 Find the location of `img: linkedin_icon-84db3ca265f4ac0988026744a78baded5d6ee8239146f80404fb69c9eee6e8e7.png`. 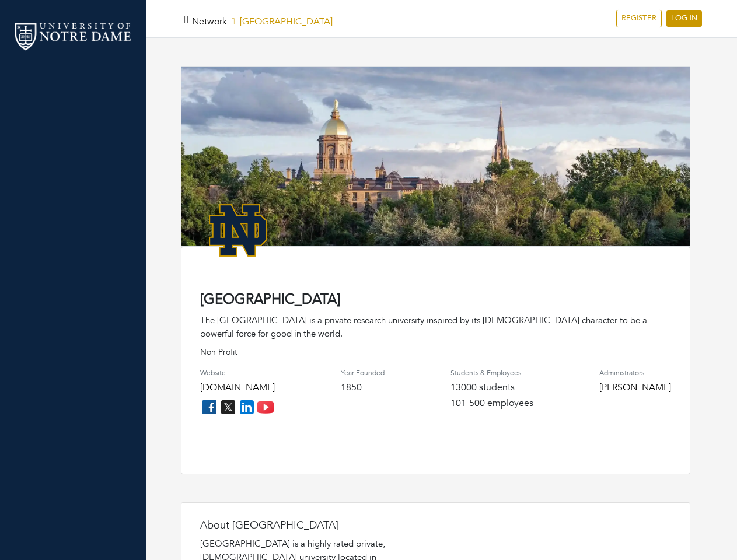

img: linkedin_icon-84db3ca265f4ac0988026744a78baded5d6ee8239146f80404fb69c9eee6e8e7.png is located at coordinates (247, 407).